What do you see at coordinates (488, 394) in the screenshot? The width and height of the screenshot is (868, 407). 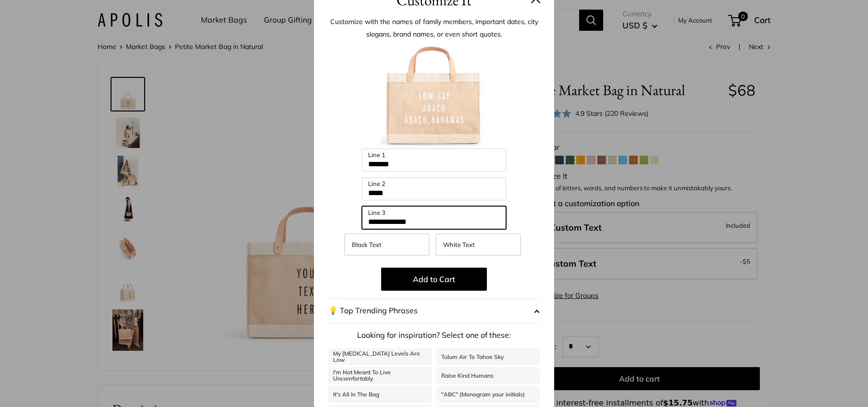 I see `a: "ABC" (Monogram your initials)` at bounding box center [488, 394].